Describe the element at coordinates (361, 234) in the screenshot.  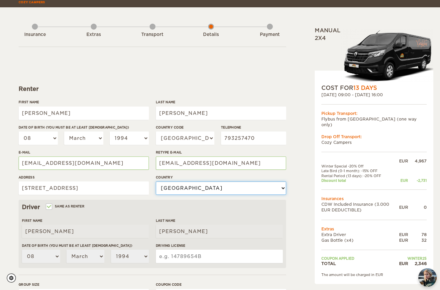
I see `td: Extra Driver` at that location.